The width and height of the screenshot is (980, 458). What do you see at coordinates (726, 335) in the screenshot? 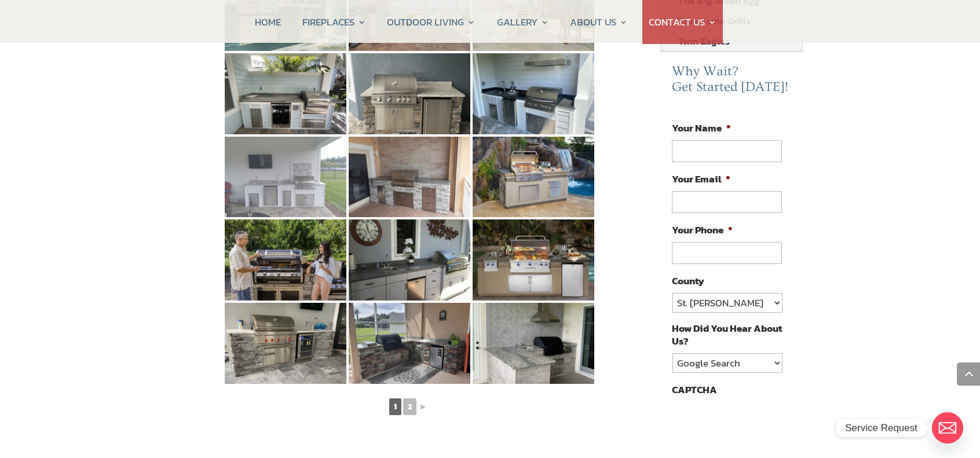
I see `label: How Did You Hear About Us?` at bounding box center [726, 335].